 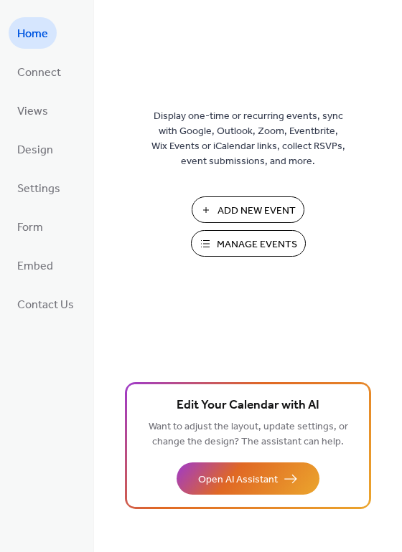 What do you see at coordinates (247, 478) in the screenshot?
I see `button: Open AI Assistant` at bounding box center [247, 478].